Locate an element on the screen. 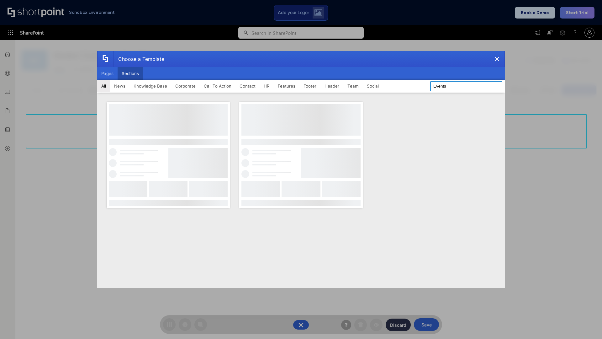  button: Social is located at coordinates (373, 86).